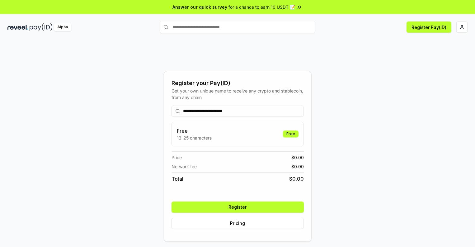  Describe the element at coordinates (184, 166) in the screenshot. I see `span: Network fee` at that location.